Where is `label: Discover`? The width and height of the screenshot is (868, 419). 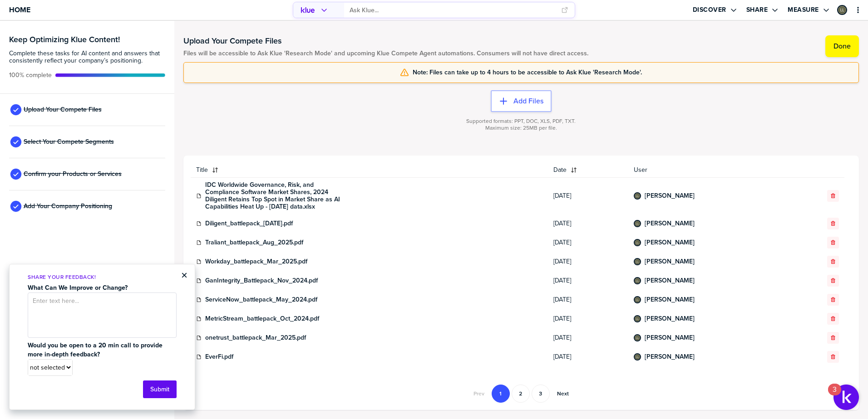 label: Discover is located at coordinates (710, 10).